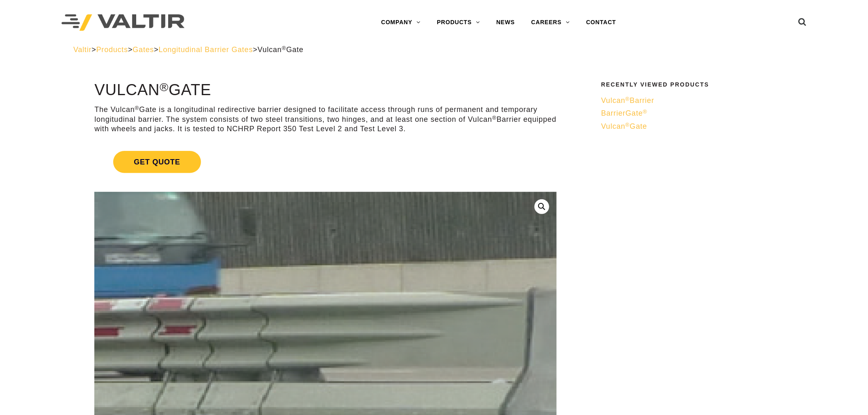 This screenshot has width=868, height=415. I want to click on a: Vulcan®Gate, so click(695, 126).